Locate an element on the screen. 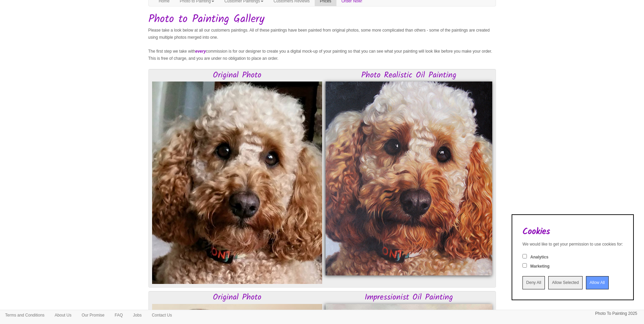 This screenshot has height=324, width=644. p: Please take a look below at all our customers paintings. All of these paintings have been painted... is located at coordinates (322, 34).